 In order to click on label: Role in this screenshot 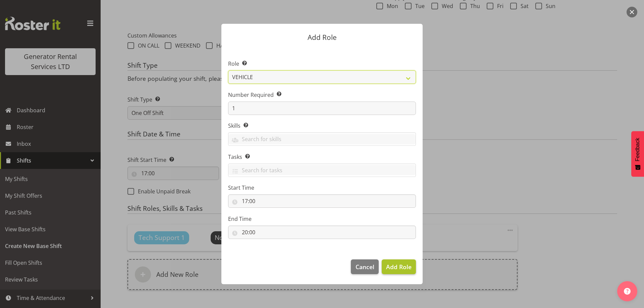, I will do `click(322, 64)`.